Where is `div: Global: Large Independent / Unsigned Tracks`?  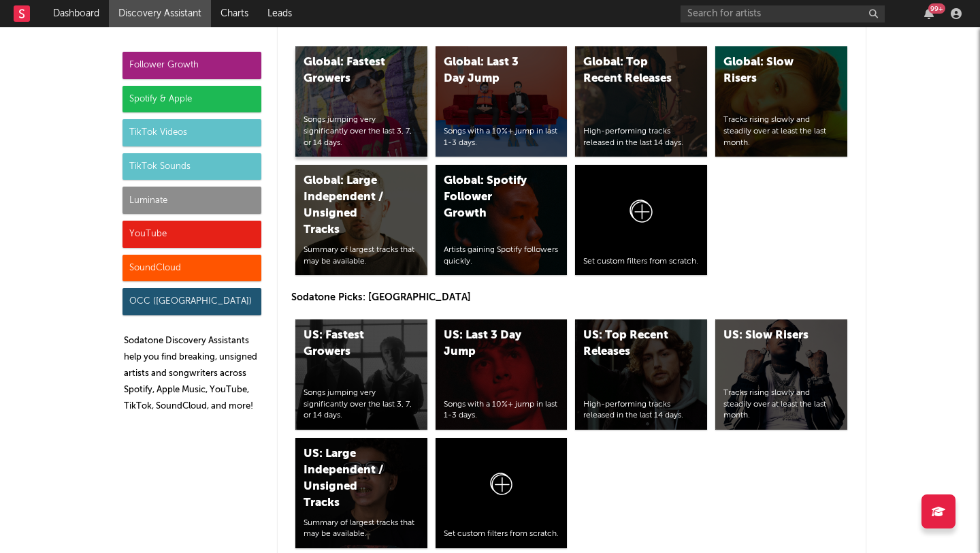 div: Global: Large Independent / Unsigned Tracks is located at coordinates (350, 205).